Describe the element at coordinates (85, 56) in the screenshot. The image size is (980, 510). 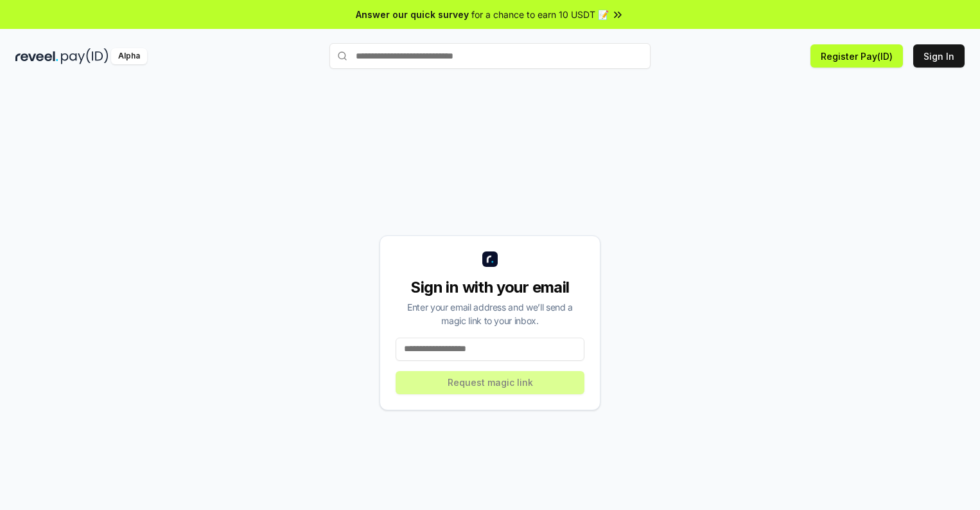
I see `img: pay_id` at that location.